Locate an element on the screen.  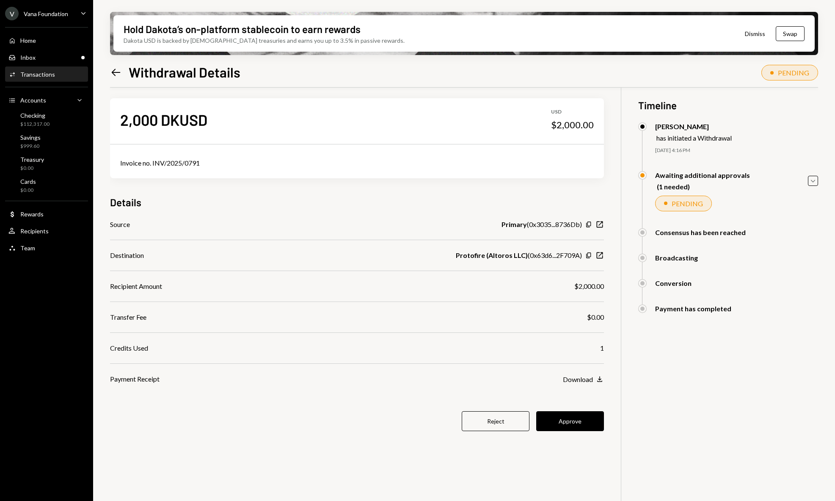
div: Hold Dakota’s on-platform stablecoin to earn rewards is located at coordinates (242, 29).